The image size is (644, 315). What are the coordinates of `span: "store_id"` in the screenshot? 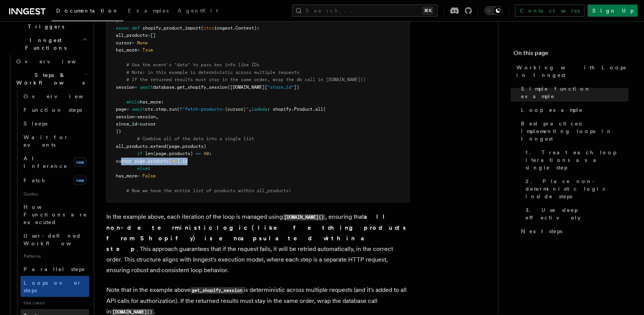 It's located at (281, 88).